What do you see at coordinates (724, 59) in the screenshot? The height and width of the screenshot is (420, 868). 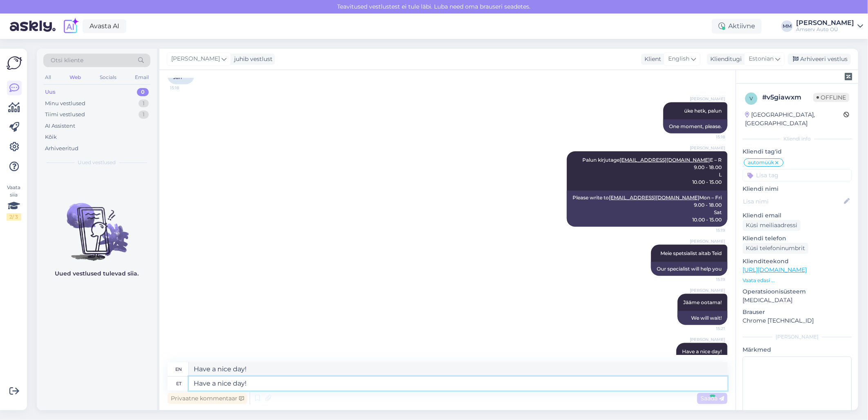 I see `div: Klienditugi` at bounding box center [724, 59].